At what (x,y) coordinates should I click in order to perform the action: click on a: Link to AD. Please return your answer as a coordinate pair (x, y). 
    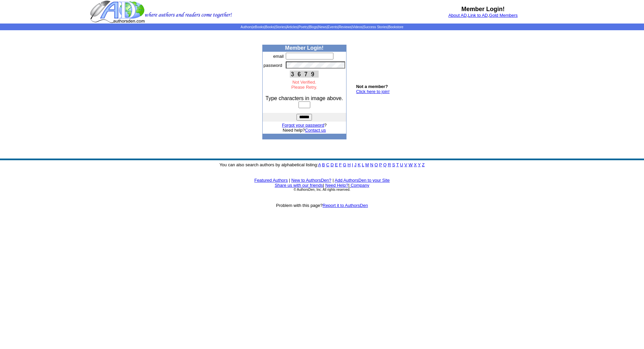
    Looking at the image, I should click on (478, 15).